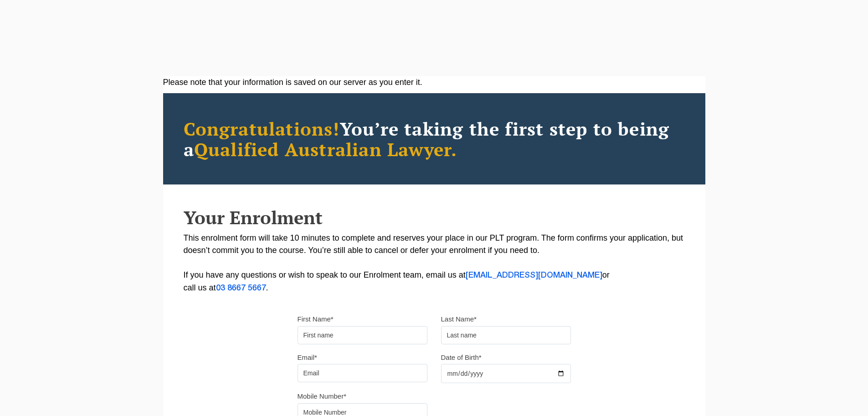 The width and height of the screenshot is (868, 416). I want to click on h2: You’re taking the first step to being a, so click(434, 139).